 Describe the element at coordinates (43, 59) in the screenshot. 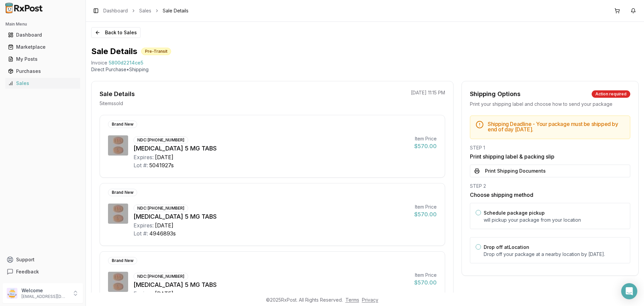

I see `a: My Posts` at that location.